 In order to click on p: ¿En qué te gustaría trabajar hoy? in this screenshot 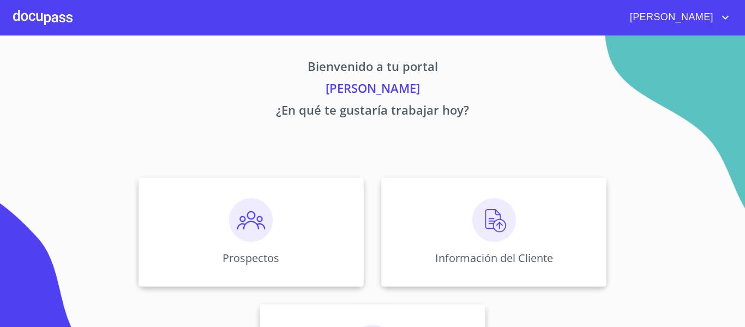, I will do `click(373, 112)`.